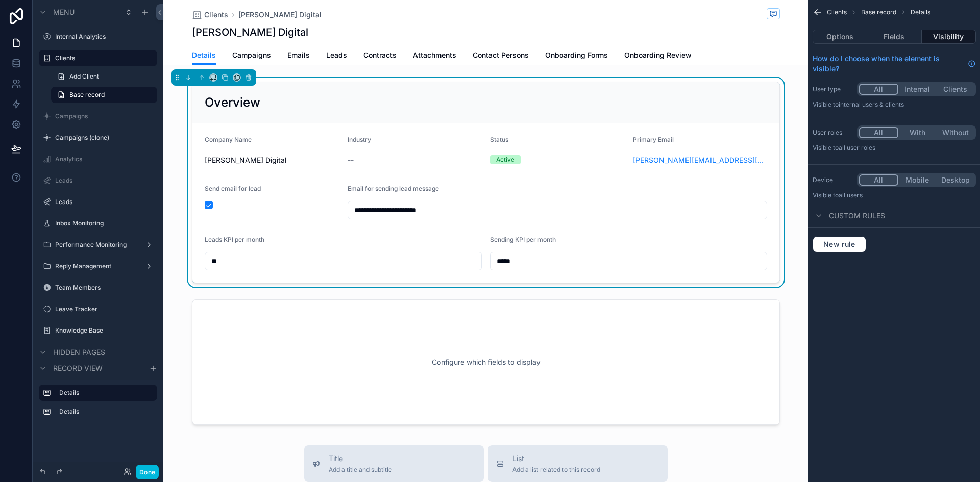 Image resolution: width=980 pixels, height=482 pixels. I want to click on span: Onboarding Forms, so click(577, 55).